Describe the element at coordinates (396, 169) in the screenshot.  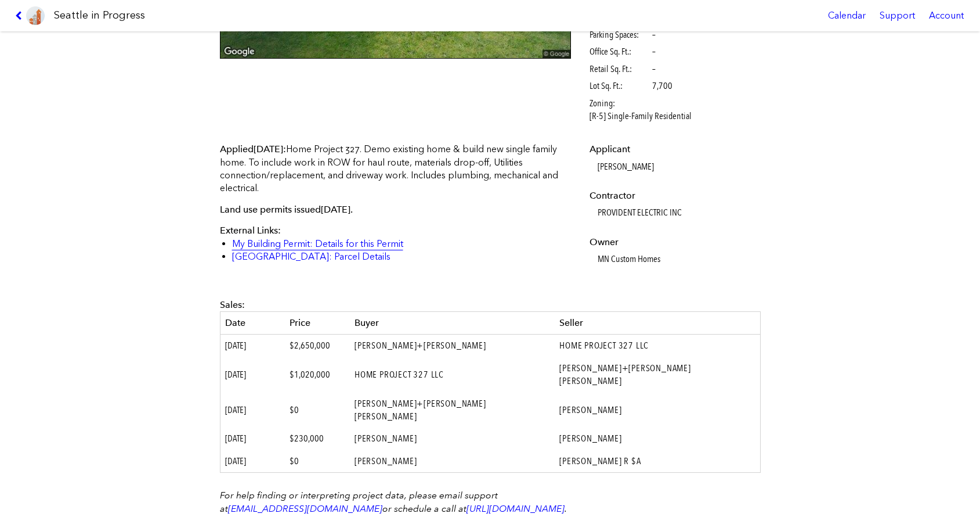
I see `p: Home Project 327. Demo existing home & build new single family home. To include work in ROW for h...` at that location.